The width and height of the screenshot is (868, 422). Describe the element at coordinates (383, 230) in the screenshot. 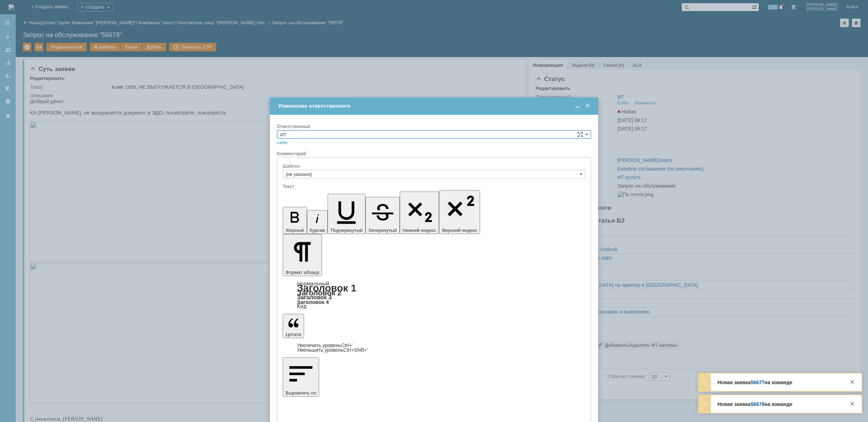

I see `span: Зачеркнутый` at that location.